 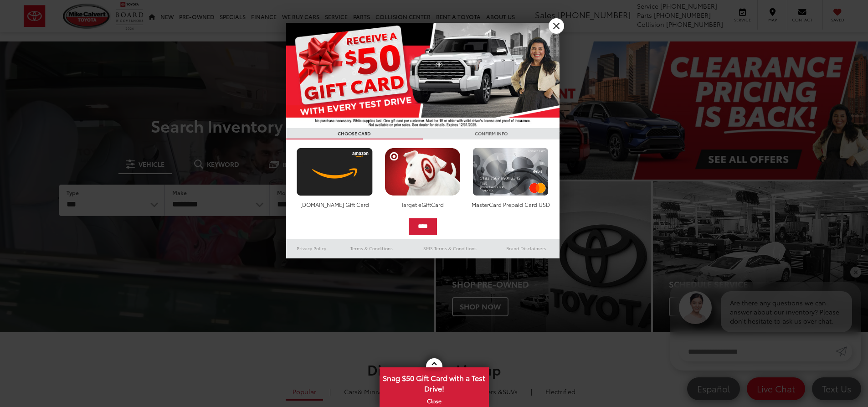 I want to click on img: 55838_top_625864.jpg, so click(x=423, y=75).